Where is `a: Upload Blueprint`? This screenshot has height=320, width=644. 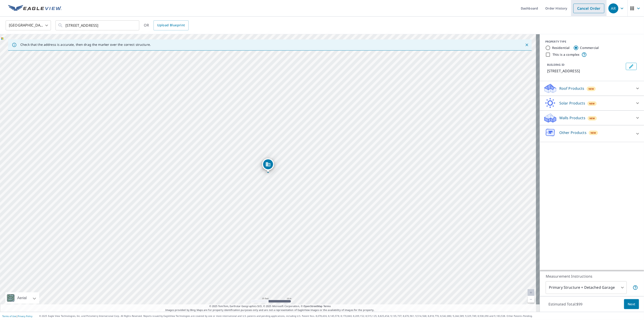
a: Upload Blueprint is located at coordinates (171, 25).